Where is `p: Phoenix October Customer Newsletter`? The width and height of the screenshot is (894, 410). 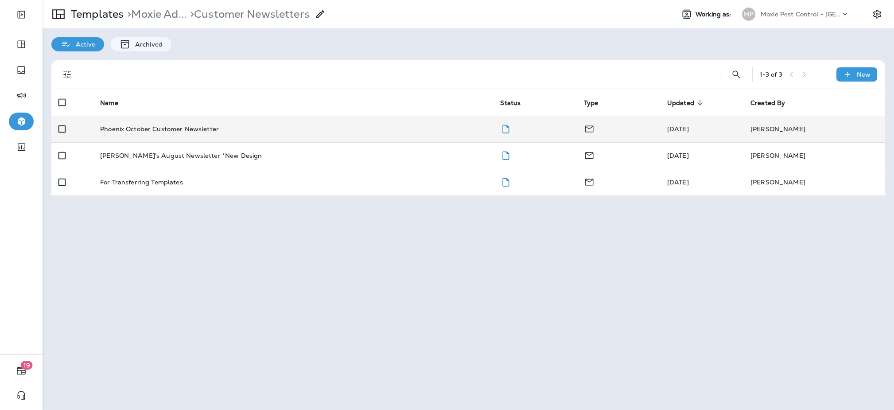
p: Phoenix October Customer Newsletter is located at coordinates (160, 129).